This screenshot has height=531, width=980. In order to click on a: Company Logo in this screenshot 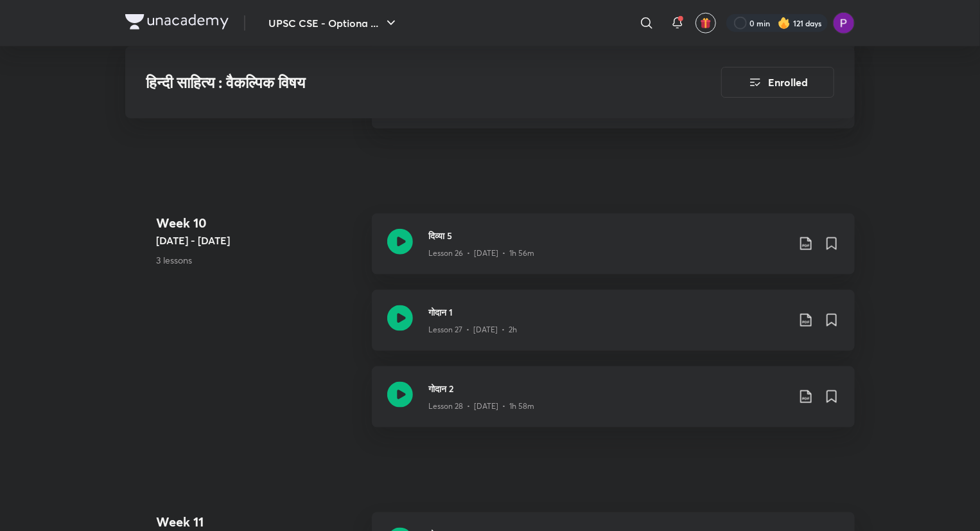, I will do `click(176, 23)`.